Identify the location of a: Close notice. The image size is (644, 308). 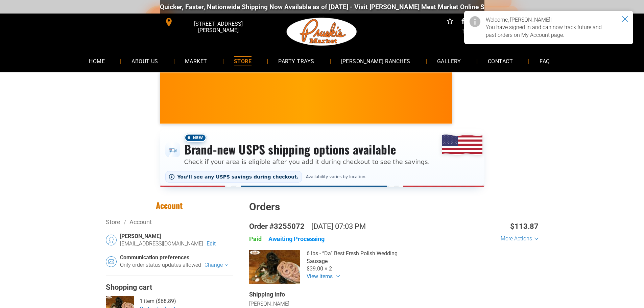
(625, 19).